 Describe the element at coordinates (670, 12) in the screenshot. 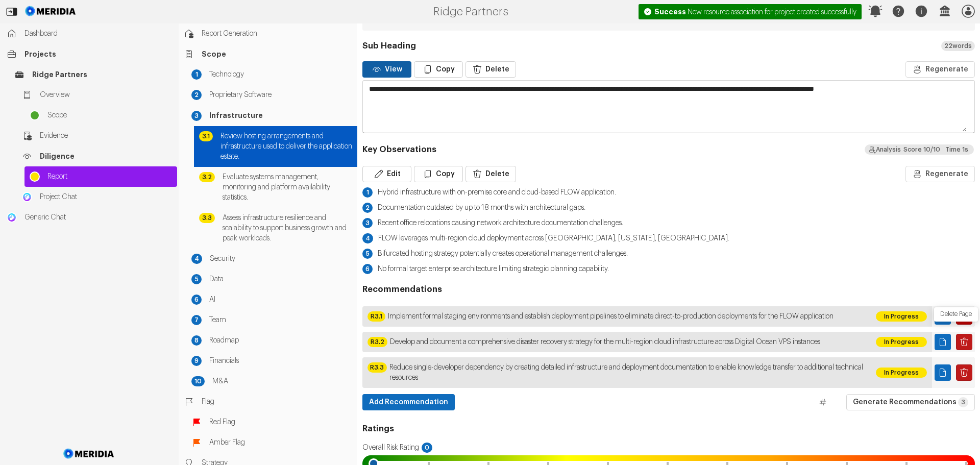

I see `strong: Success` at that location.